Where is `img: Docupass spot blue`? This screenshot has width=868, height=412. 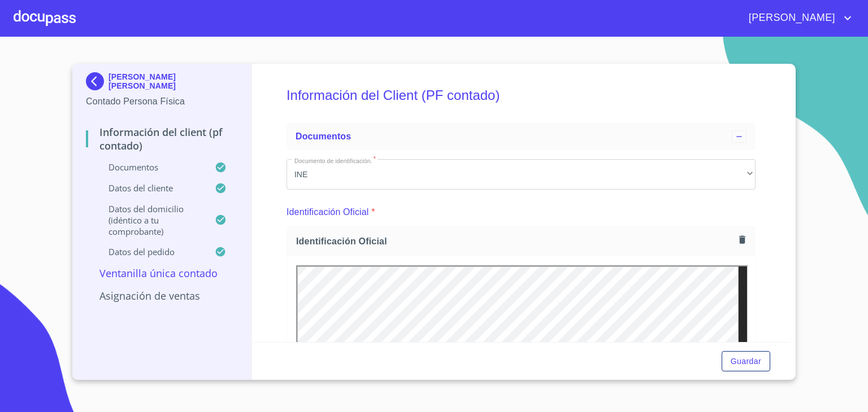
img: Docupass spot blue is located at coordinates (97, 81).